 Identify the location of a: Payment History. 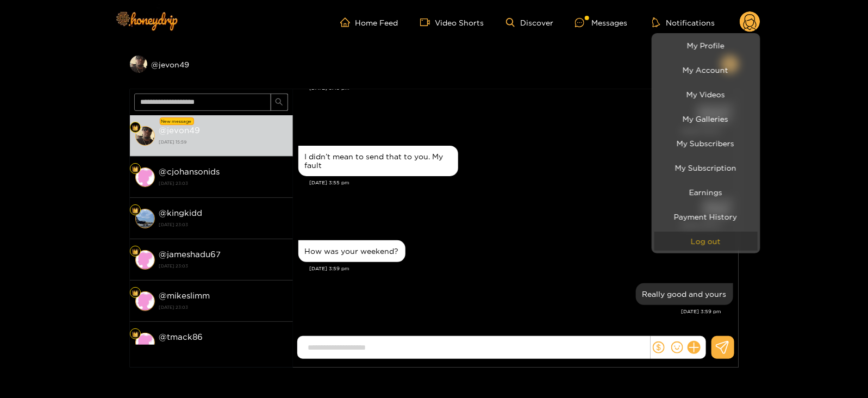
(706, 216).